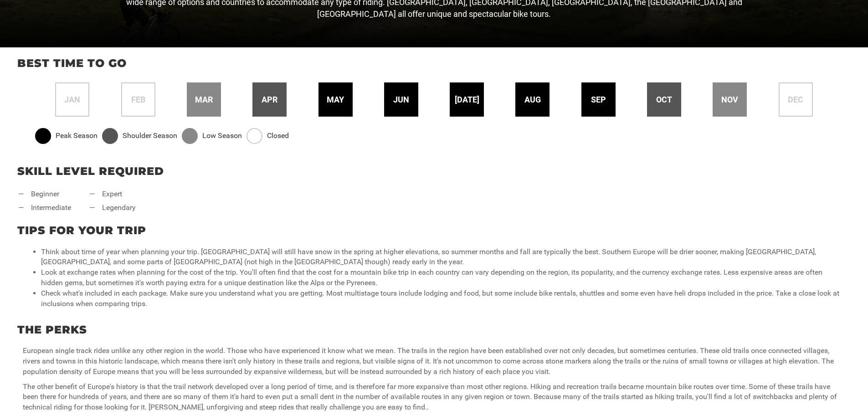 This screenshot has height=415, width=868. Describe the element at coordinates (664, 100) in the screenshot. I see `span: oct` at that location.